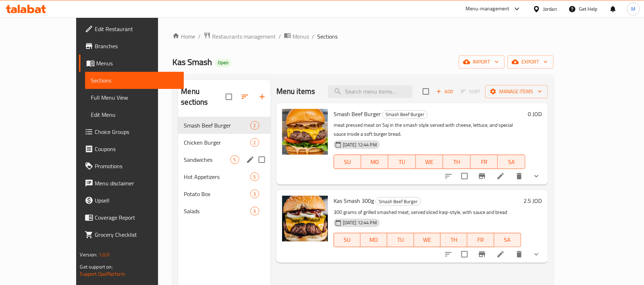 This screenshot has height=285, width=644. Describe the element at coordinates (134, 115) in the screenshot. I see `a: Edit Menu` at that location.